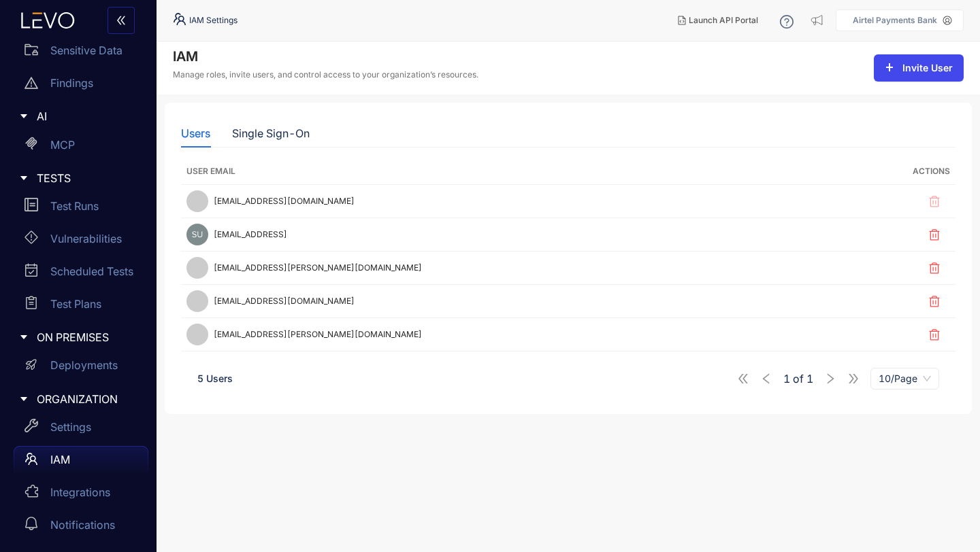 This screenshot has height=552, width=980. What do you see at coordinates (891, 171) in the screenshot?
I see `th: Actions` at bounding box center [891, 171].